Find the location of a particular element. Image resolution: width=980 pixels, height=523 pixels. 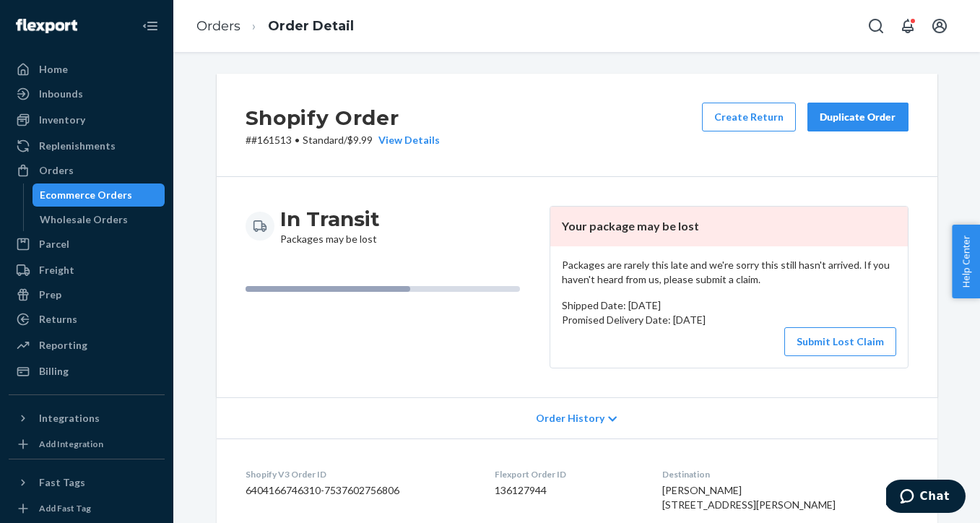

a: Home is located at coordinates (87, 69).